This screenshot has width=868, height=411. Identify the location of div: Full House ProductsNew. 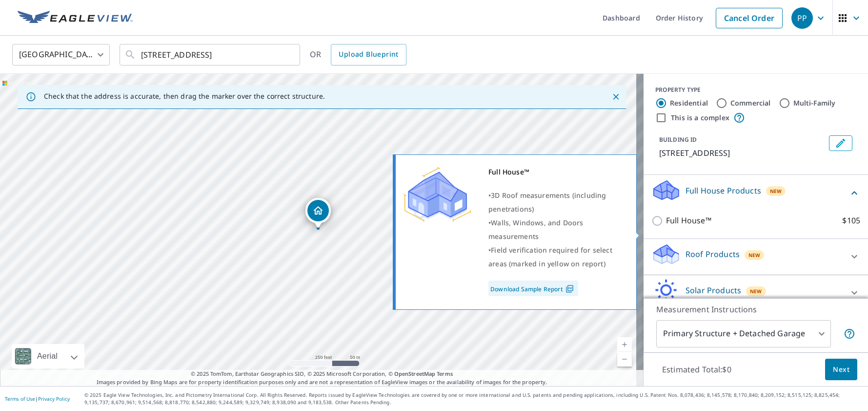
(755, 193).